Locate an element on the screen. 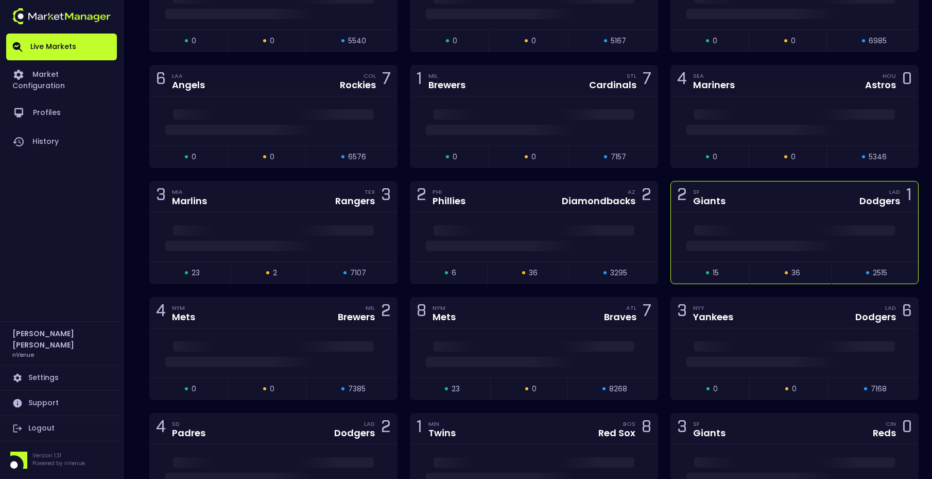  span: 7168 is located at coordinates (879, 388).